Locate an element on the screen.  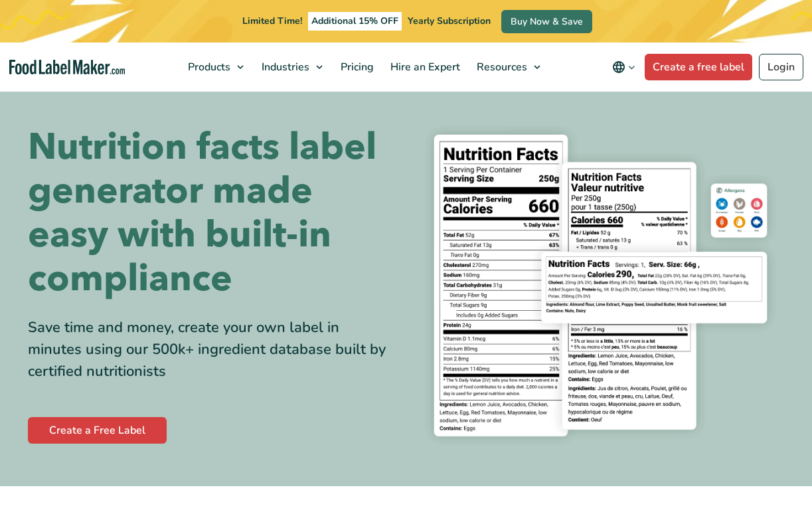
span: Products is located at coordinates (208, 67).